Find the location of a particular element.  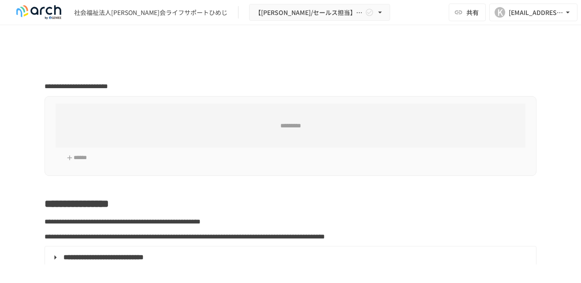

button: 共有 is located at coordinates (468, 12).